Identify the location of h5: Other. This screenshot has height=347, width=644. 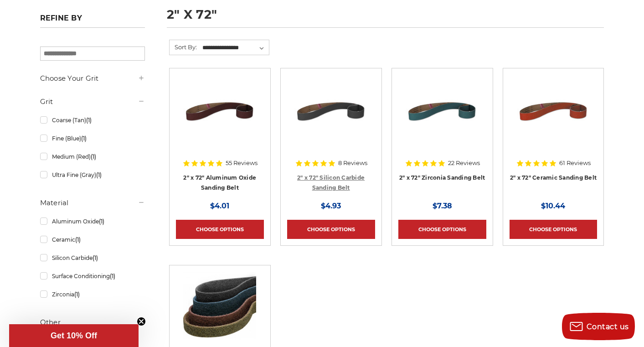
(93, 322).